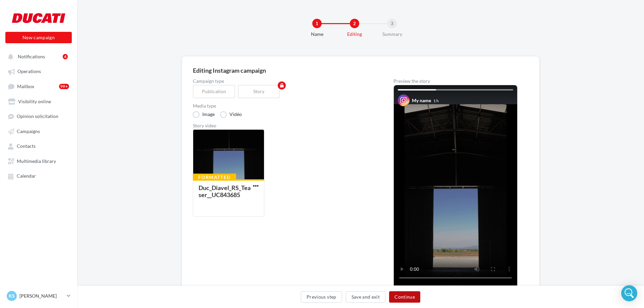 Image resolution: width=644 pixels, height=308 pixels. I want to click on div: 1 h, so click(436, 100).